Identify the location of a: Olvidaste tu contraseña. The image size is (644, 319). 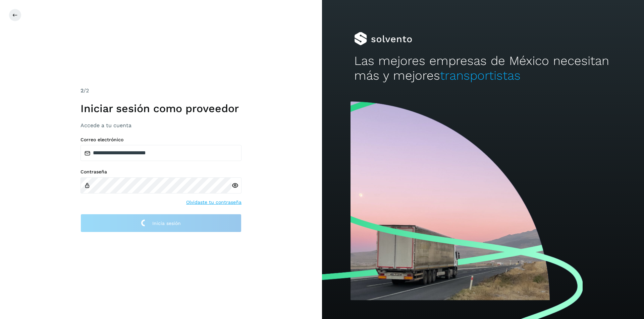
(214, 202).